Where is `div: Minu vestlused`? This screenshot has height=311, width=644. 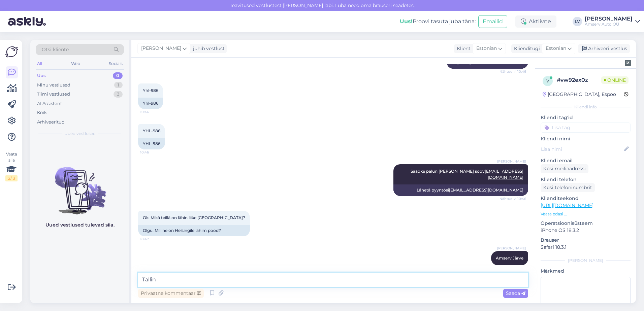
div: Minu vestlused is located at coordinates (54, 85).